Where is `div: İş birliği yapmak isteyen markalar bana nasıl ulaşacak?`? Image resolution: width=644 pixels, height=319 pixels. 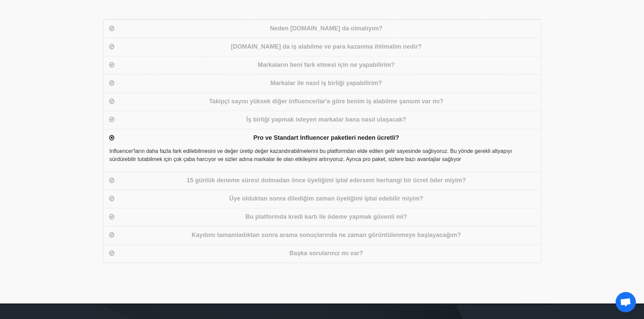 div: İş birliği yapmak isteyen markalar bana nasıl ulaşacak? is located at coordinates (326, 120).